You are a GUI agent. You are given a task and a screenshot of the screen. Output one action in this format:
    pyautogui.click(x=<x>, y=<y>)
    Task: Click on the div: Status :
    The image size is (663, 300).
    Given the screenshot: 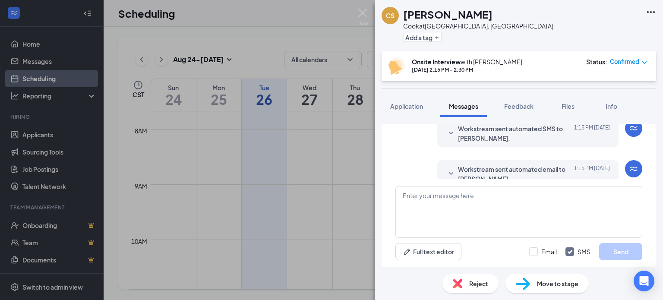 What is the action you would take?
    pyautogui.click(x=597, y=62)
    